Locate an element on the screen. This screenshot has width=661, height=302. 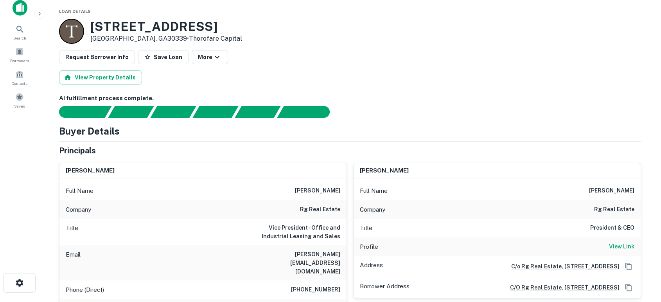
div: Principals found, still searching for contact information. This may take time... is located at coordinates (257, 112).